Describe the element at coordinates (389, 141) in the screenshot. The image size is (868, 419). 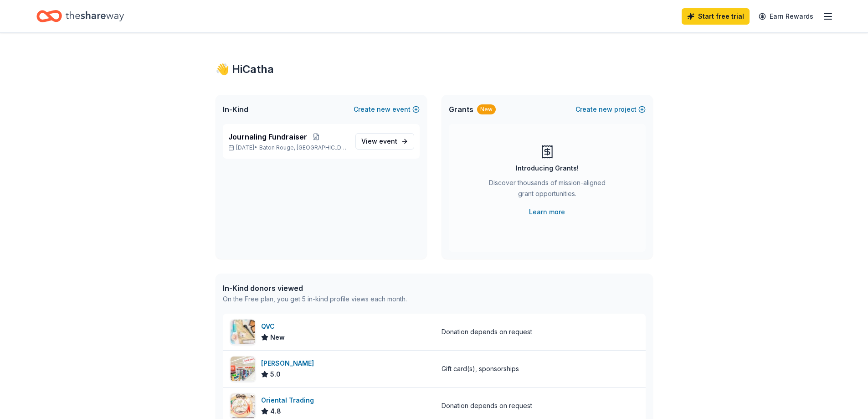
I see `span: event` at that location.